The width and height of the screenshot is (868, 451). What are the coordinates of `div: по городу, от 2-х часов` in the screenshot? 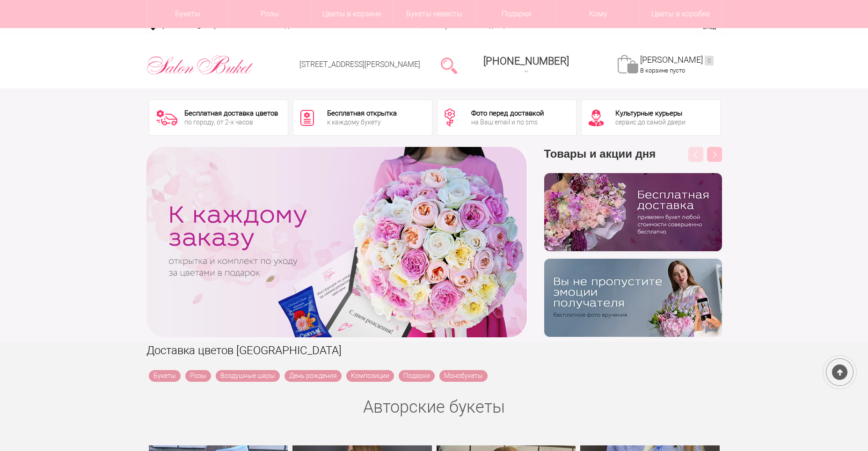 It's located at (231, 122).